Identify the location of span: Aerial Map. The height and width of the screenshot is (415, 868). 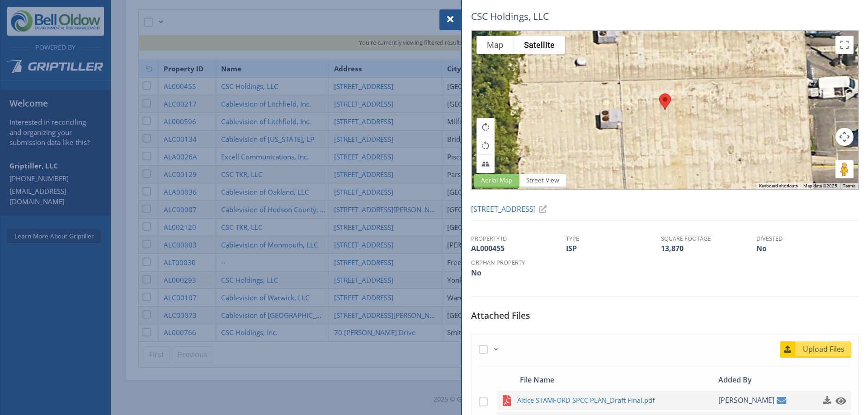
(496, 181).